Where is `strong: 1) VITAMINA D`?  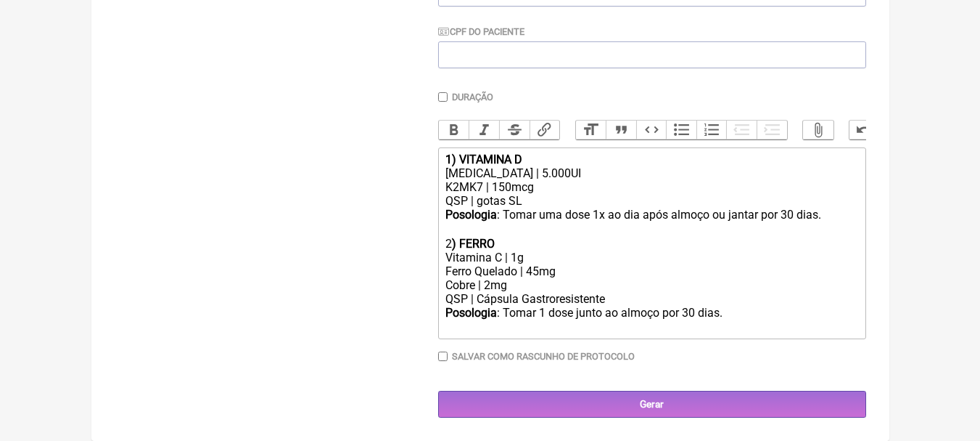 strong: 1) VITAMINA D is located at coordinates (484, 159).